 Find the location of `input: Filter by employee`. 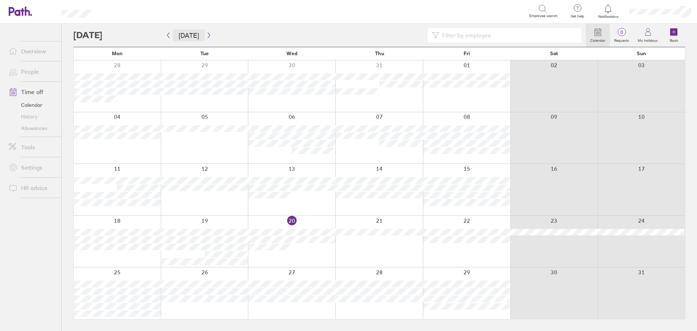

input: Filter by employee is located at coordinates (508, 35).